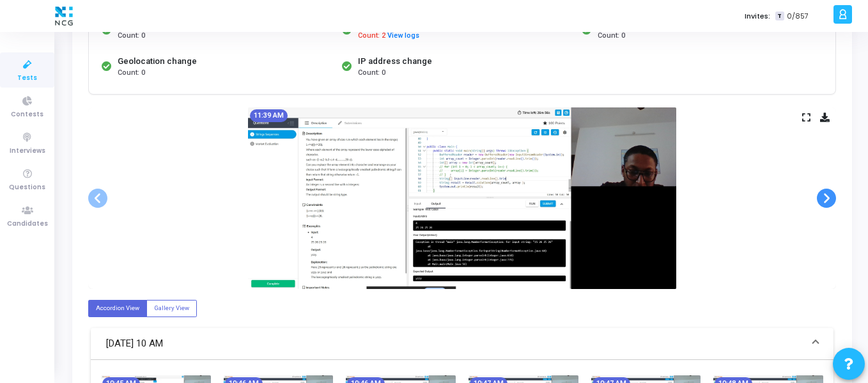 This screenshot has height=383, width=868. Describe the element at coordinates (27, 78) in the screenshot. I see `span: Tests` at that location.